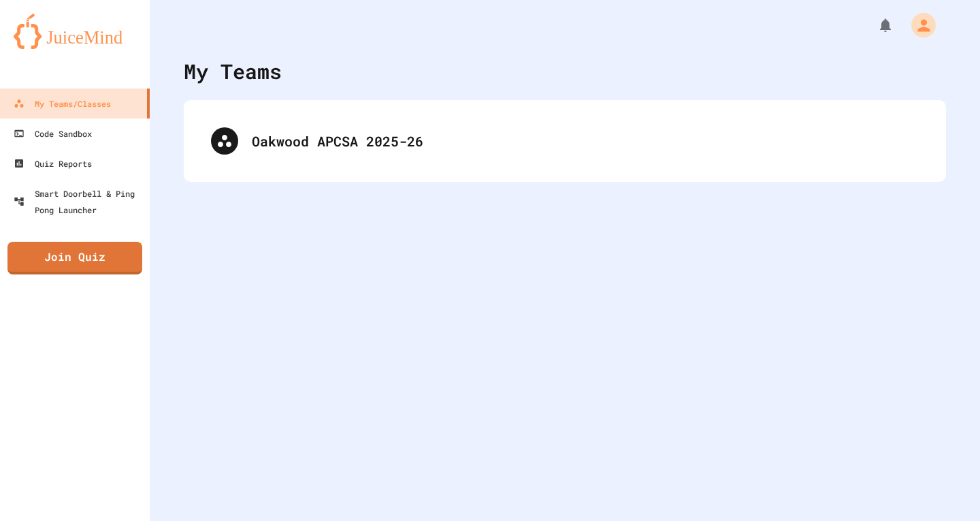  I want to click on img: logo-orange.svg, so click(75, 31).